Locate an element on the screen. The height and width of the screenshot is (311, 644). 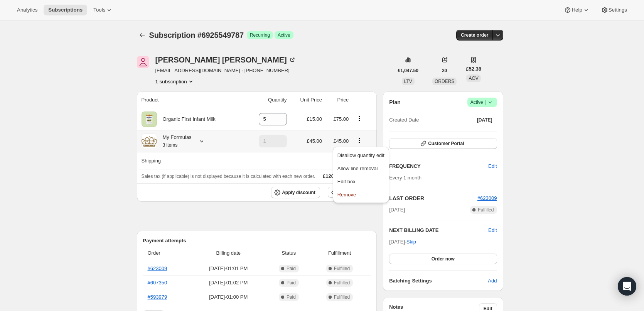
span: AOV is located at coordinates (473, 79).